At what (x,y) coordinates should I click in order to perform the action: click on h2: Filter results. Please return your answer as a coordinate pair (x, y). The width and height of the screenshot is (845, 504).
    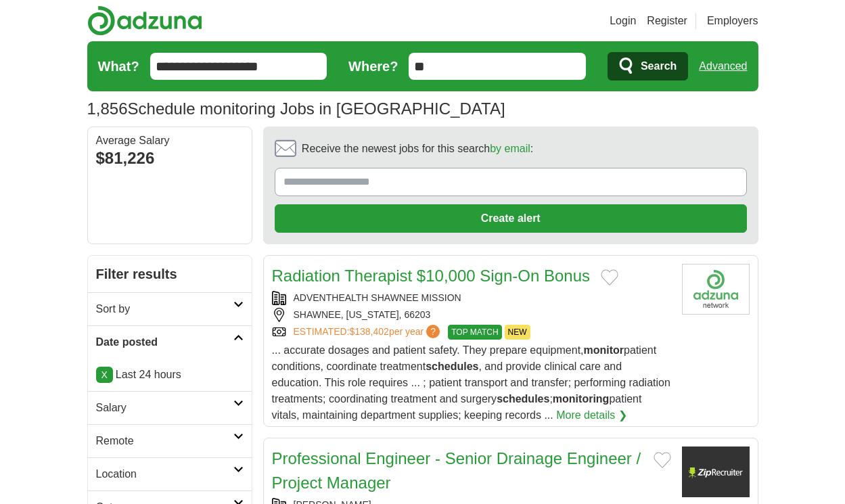
    Looking at the image, I should click on (170, 274).